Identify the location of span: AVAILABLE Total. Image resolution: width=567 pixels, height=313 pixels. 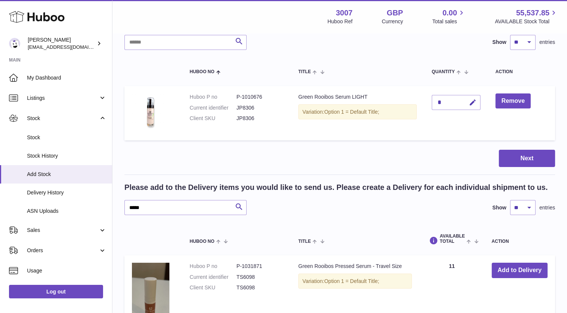
(452, 239).